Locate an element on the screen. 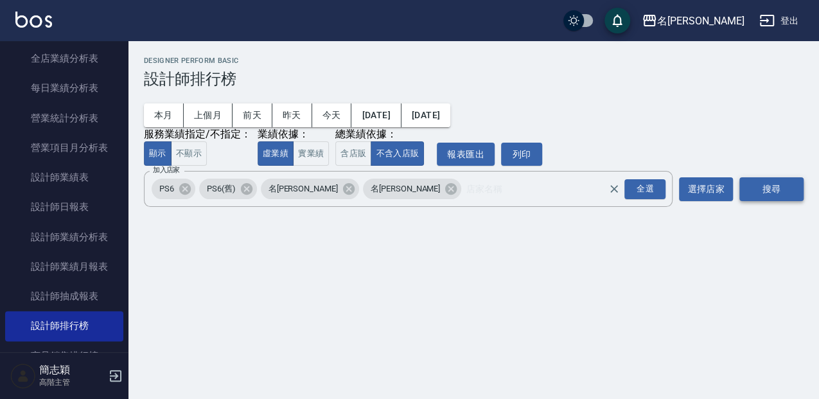  button: 登出 is located at coordinates (779, 21).